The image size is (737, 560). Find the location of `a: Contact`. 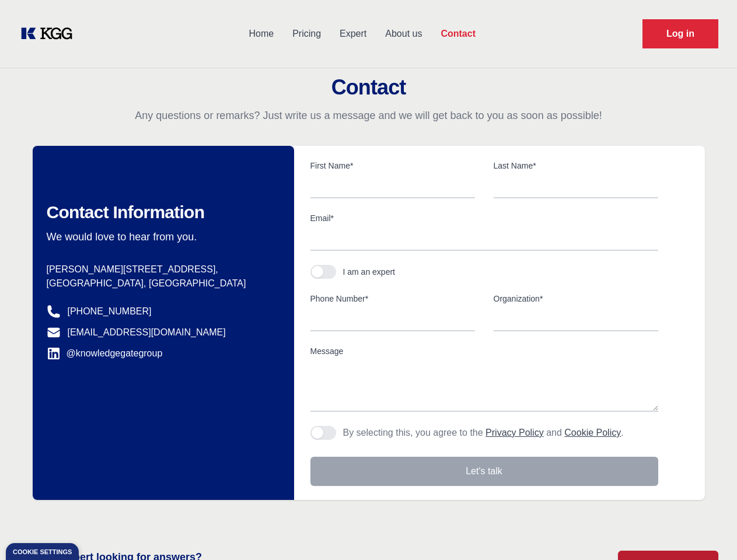

a: Contact is located at coordinates (458, 33).